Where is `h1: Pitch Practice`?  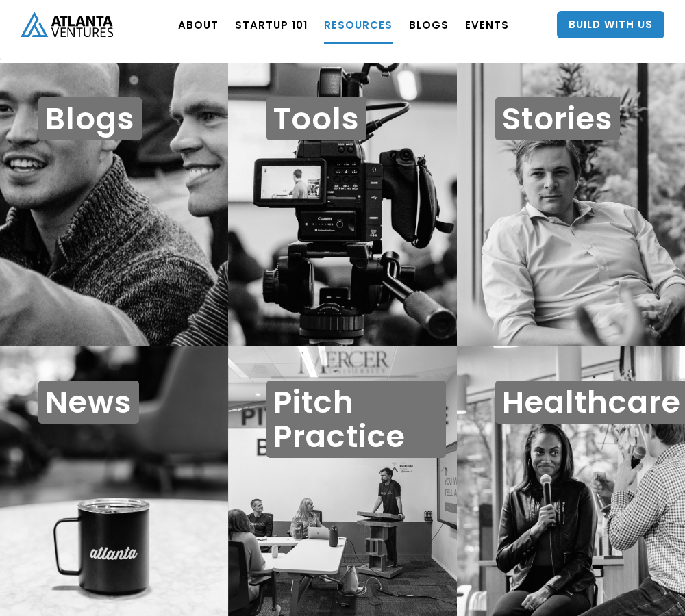
h1: Pitch Practice is located at coordinates (356, 419).